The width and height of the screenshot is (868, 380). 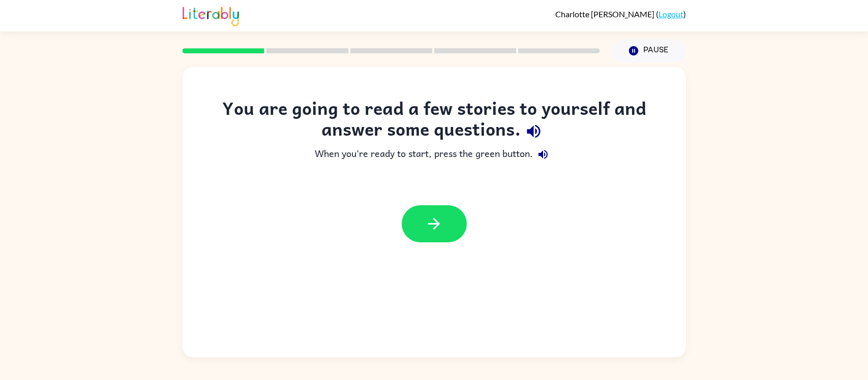 I want to click on div: You are going to read a few stories to yourself and answer some questions., so click(x=434, y=121).